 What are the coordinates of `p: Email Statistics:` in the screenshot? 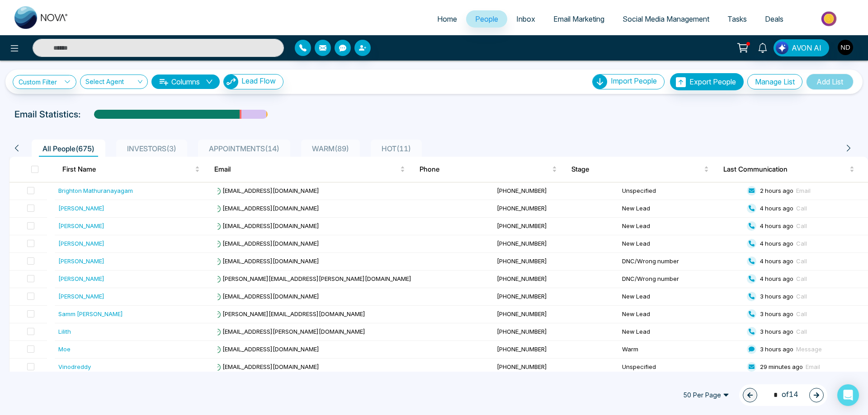 It's located at (48, 114).